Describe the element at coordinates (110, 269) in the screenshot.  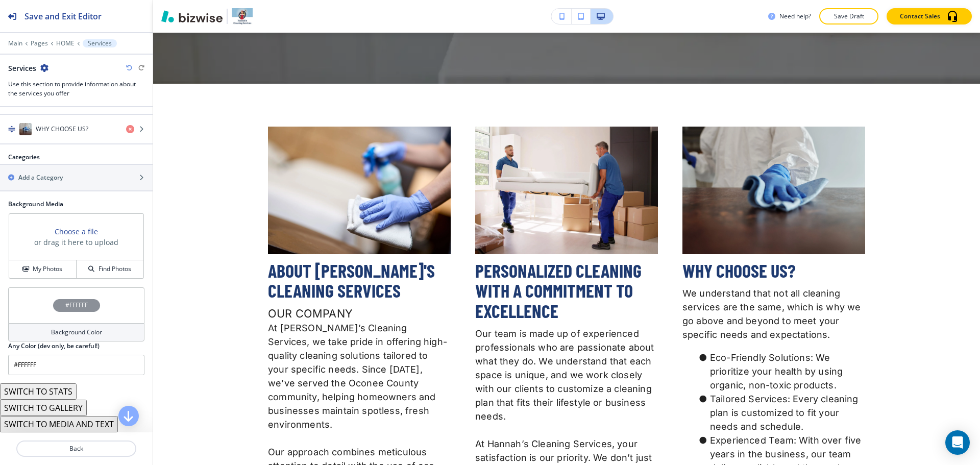
I see `button: Find Photos` at that location.